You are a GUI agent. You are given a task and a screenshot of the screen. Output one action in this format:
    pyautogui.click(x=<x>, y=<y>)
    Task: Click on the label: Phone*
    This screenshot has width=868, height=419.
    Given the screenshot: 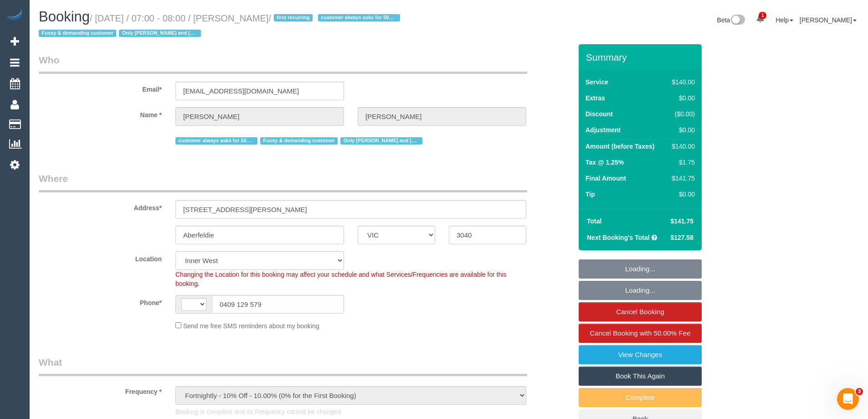 What is the action you would take?
    pyautogui.click(x=100, y=301)
    